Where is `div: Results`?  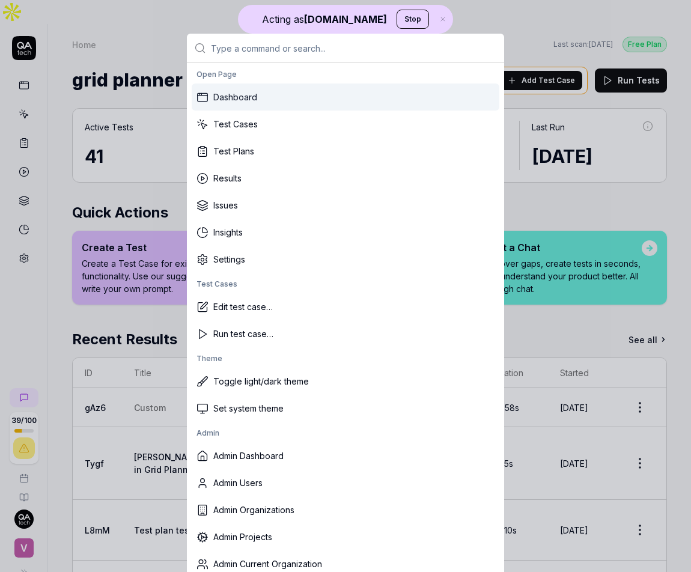 div: Results is located at coordinates (345, 178).